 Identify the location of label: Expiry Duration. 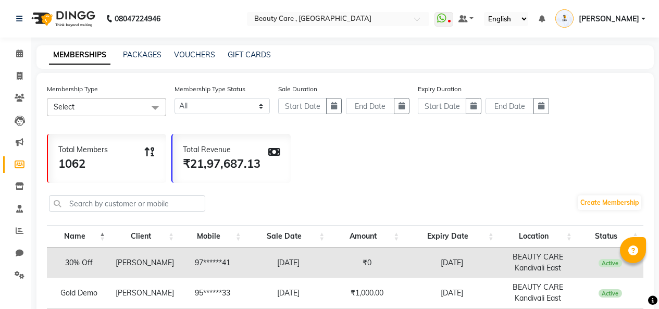
(439, 89).